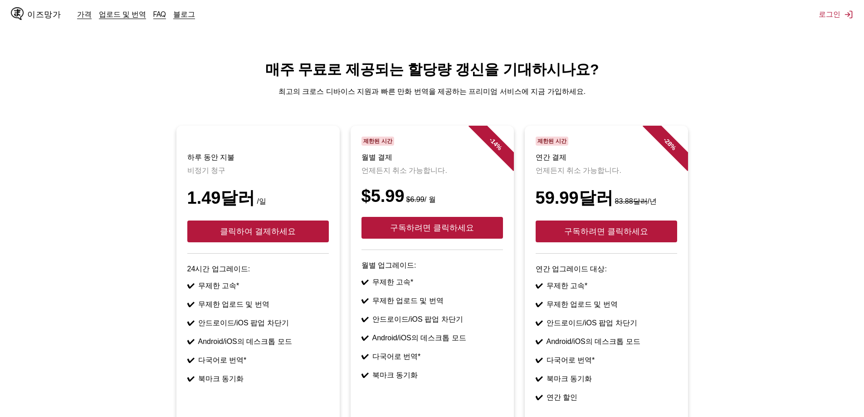 The width and height of the screenshot is (864, 417). Describe the element at coordinates (432, 69) in the screenshot. I see `font: 매주 무료로 제공되는 할당량 갱신을 기대하시나요?` at that location.